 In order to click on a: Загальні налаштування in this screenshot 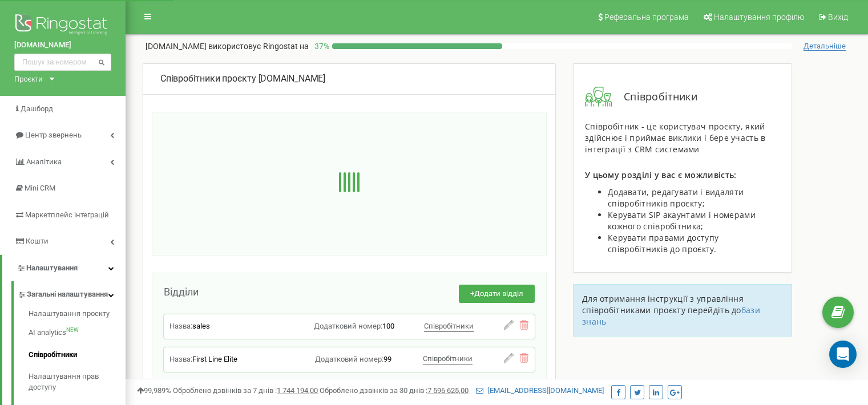, I will do `click(71, 293)`.